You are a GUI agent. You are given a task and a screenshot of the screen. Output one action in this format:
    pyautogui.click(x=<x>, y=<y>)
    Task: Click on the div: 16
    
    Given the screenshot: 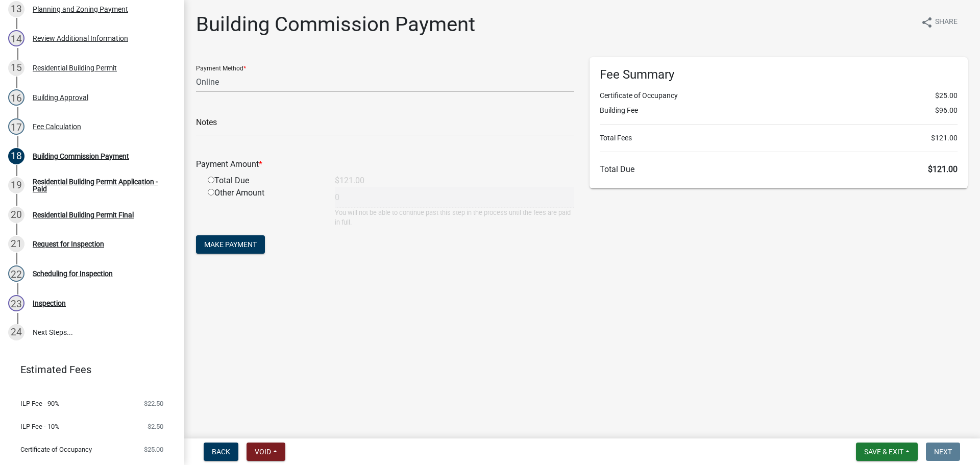 What is the action you would take?
    pyautogui.click(x=16, y=97)
    